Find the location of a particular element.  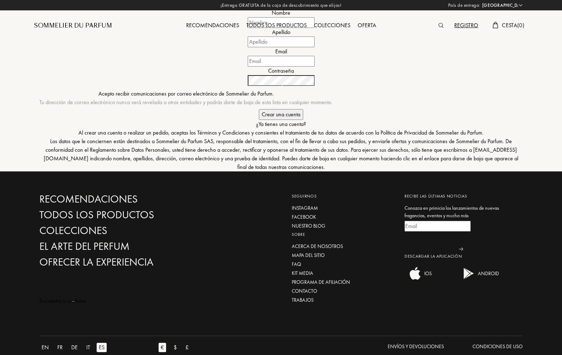

div: ES is located at coordinates (102, 347).